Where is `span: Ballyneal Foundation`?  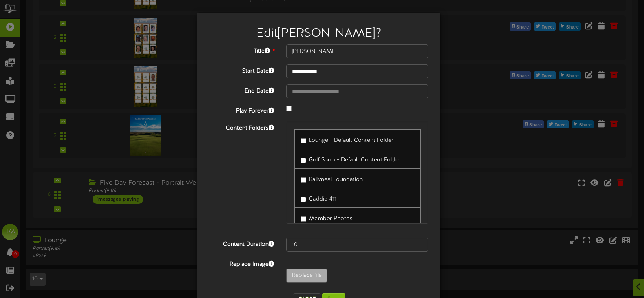
span: Ballyneal Foundation is located at coordinates (336, 179).